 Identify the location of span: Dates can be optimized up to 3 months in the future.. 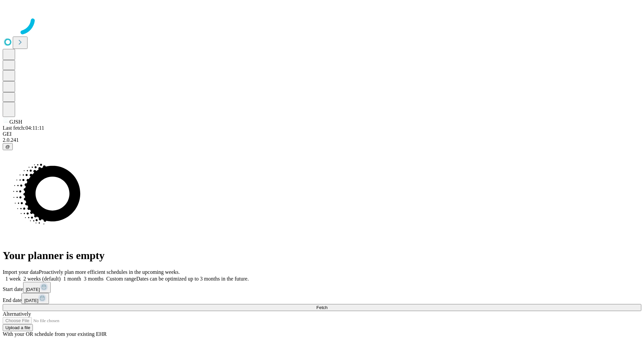
(192, 278).